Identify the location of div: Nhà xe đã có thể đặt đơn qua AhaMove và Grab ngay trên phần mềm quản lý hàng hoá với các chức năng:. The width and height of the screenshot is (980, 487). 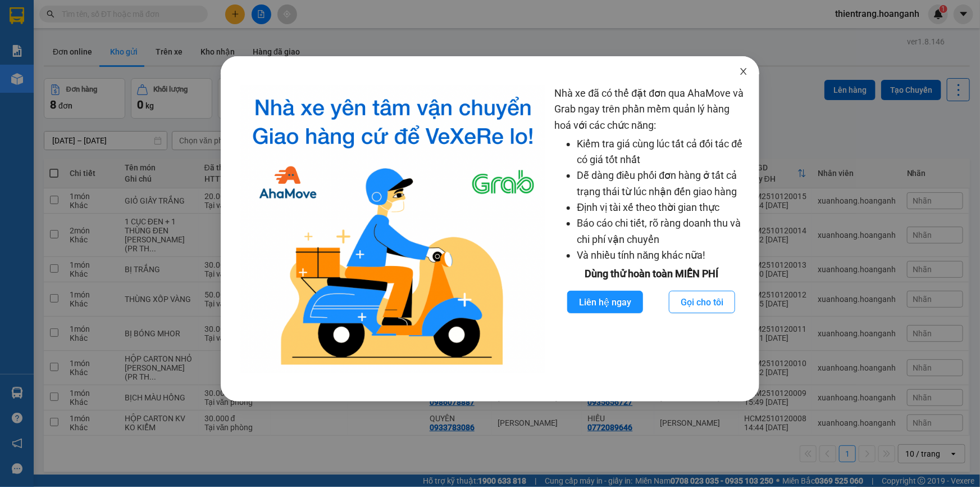
(651, 229).